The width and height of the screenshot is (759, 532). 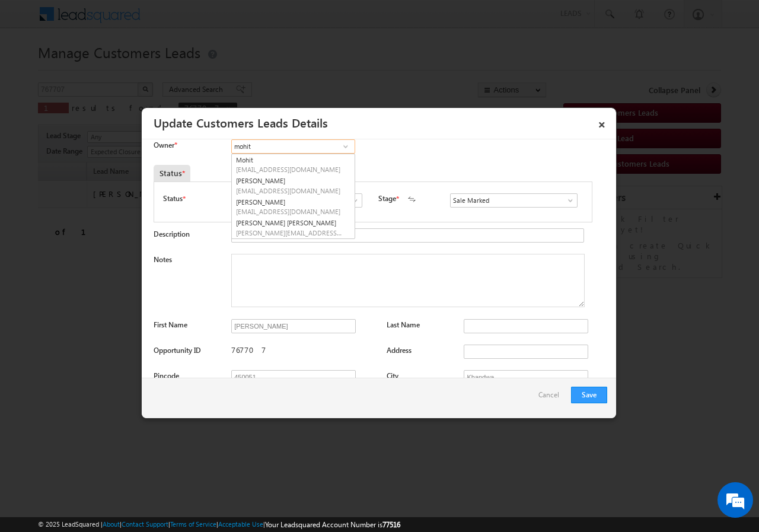 What do you see at coordinates (391, 524) in the screenshot?
I see `span: 77516` at bounding box center [391, 524].